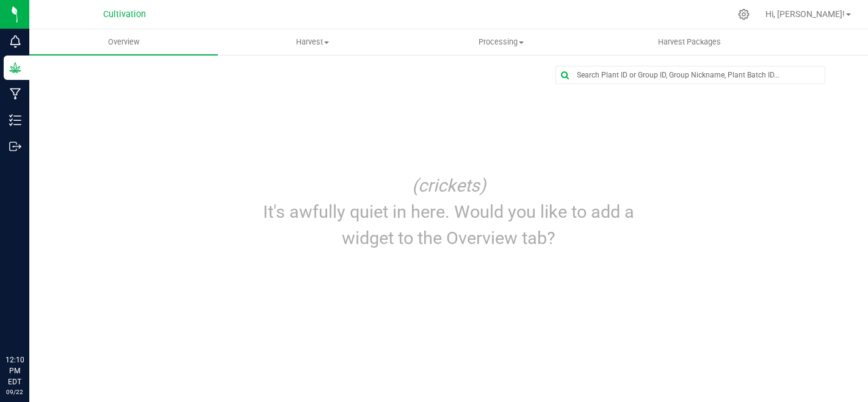 The height and width of the screenshot is (402, 868). I want to click on a: Harvest, so click(312, 42).